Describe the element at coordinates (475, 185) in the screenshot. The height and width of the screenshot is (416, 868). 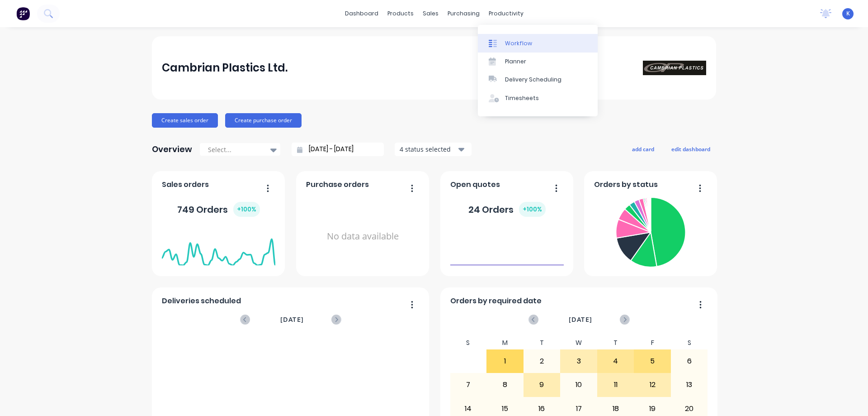
I see `span: Open quotes` at that location.